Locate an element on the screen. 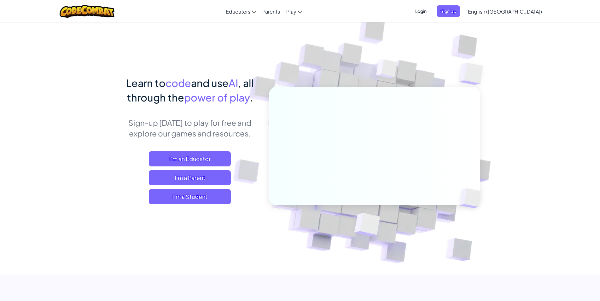  a: Educators is located at coordinates (241, 11).